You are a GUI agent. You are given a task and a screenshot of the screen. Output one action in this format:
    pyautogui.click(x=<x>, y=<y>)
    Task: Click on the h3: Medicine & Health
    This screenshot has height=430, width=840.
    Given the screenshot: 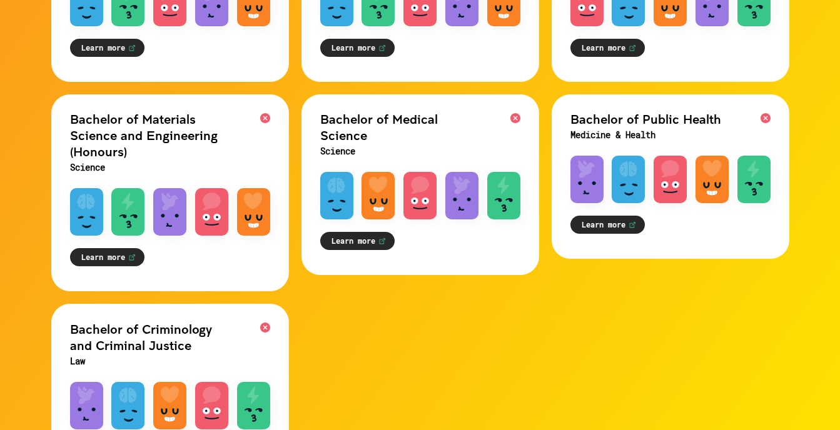 What is the action you would take?
    pyautogui.click(x=671, y=135)
    